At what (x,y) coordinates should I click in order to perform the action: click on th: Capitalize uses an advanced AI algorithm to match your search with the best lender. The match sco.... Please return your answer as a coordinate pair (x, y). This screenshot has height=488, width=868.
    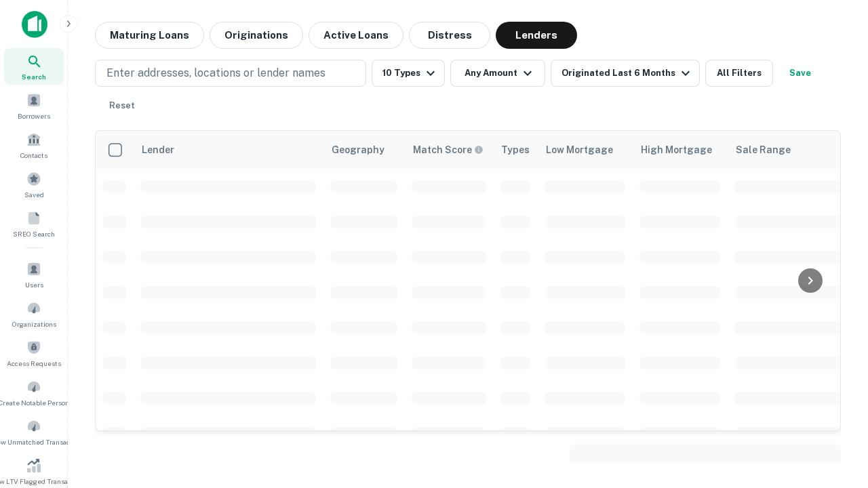
    Looking at the image, I should click on (449, 149).